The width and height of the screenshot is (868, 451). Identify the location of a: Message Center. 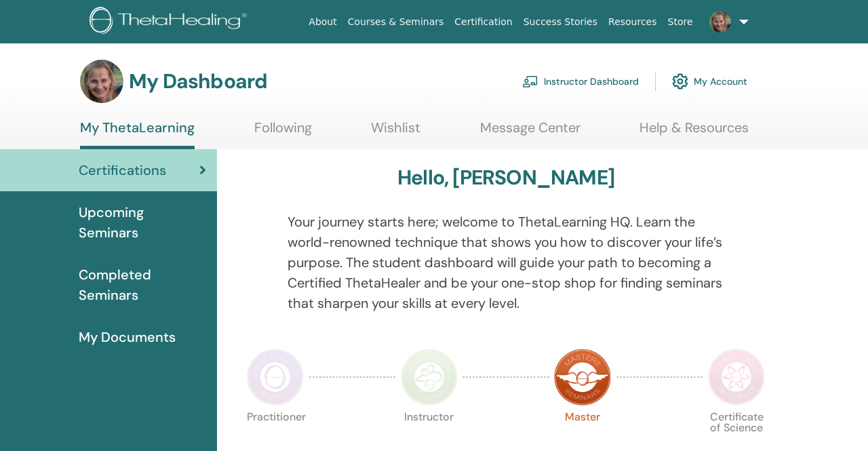
(530, 132).